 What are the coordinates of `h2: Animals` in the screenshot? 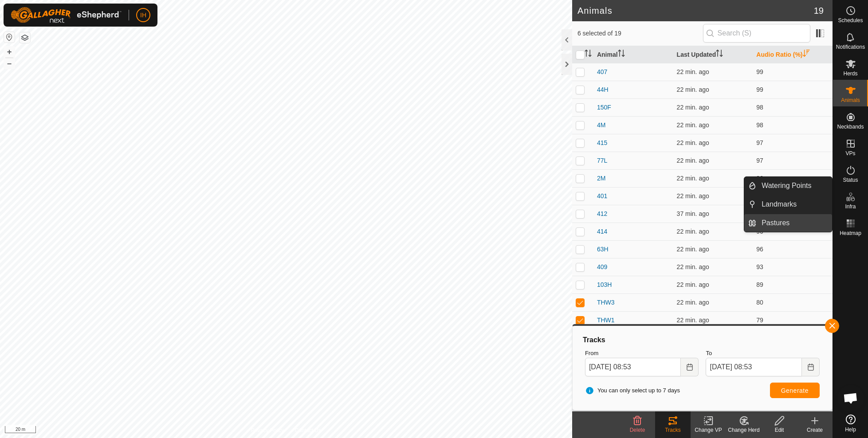 It's located at (695, 10).